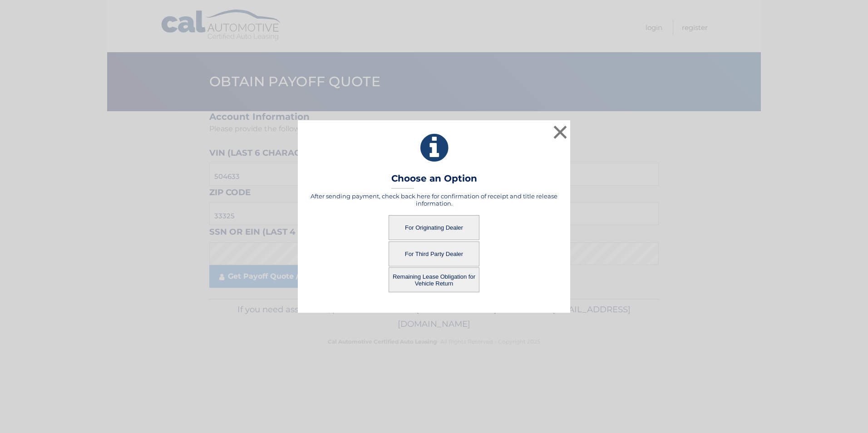  Describe the element at coordinates (434, 181) in the screenshot. I see `h3: Choose an Option` at that location.